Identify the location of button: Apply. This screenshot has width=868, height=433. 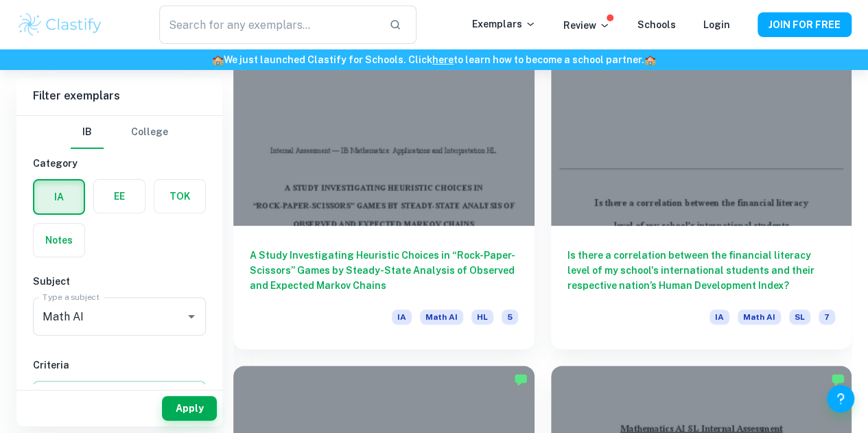
(189, 408).